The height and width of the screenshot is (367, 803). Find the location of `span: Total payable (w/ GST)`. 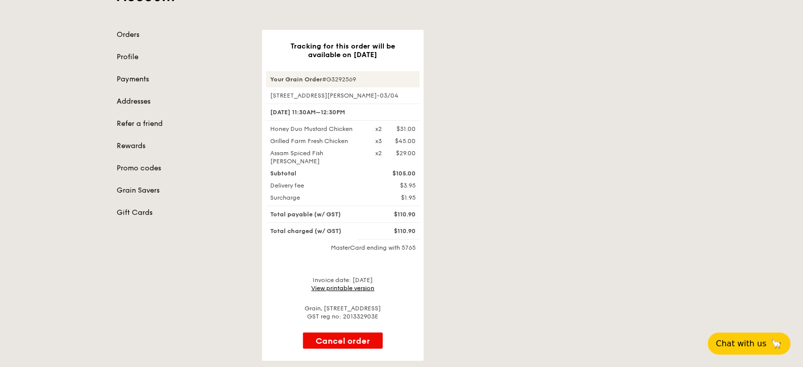

span: Total payable (w/ GST) is located at coordinates (305, 214).